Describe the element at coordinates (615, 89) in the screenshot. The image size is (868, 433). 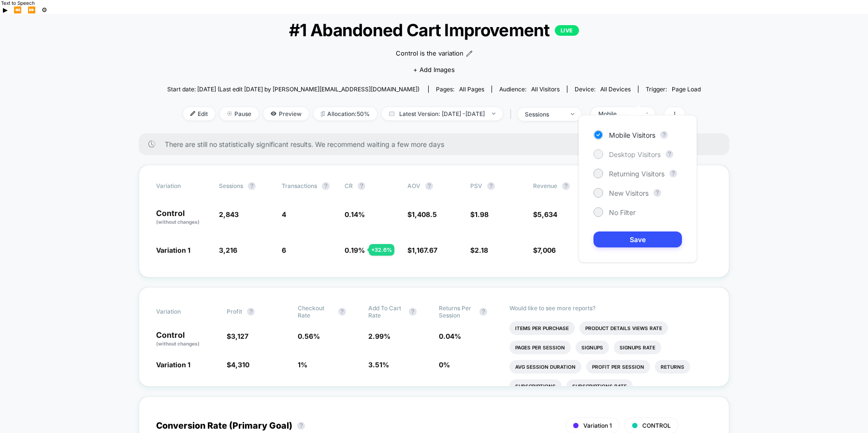
I see `span: all devices` at that location.